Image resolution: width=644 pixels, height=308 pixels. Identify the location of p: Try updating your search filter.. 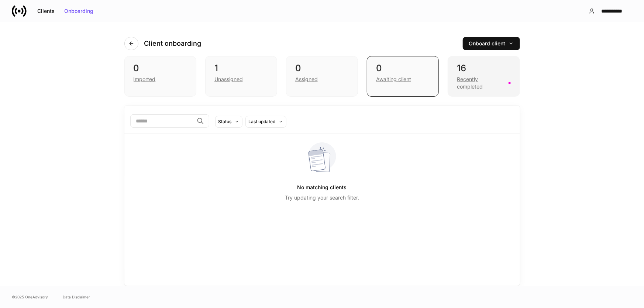
(322, 198).